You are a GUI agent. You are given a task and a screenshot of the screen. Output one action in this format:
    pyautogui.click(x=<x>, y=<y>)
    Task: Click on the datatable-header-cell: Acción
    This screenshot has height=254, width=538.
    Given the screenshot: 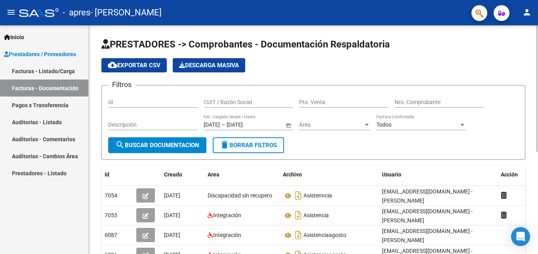 What is the action you would take?
    pyautogui.click(x=517, y=175)
    